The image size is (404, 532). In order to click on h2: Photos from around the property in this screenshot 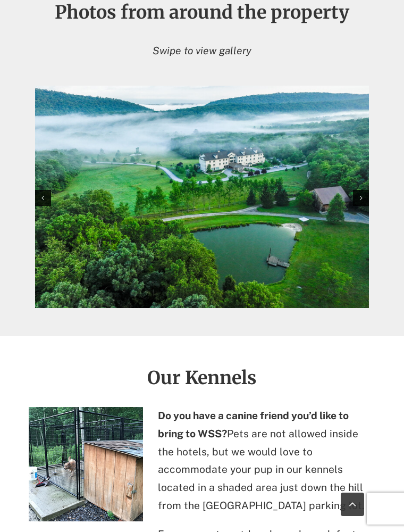, I will do `click(202, 12)`.